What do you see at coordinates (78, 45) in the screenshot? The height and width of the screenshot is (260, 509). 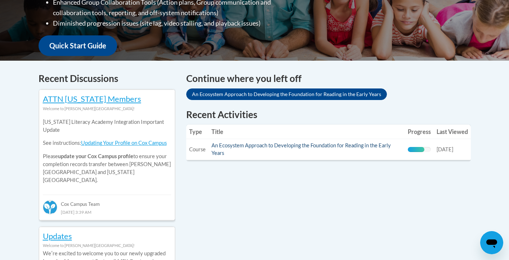 I see `a: Quick Start Guide` at bounding box center [78, 45].